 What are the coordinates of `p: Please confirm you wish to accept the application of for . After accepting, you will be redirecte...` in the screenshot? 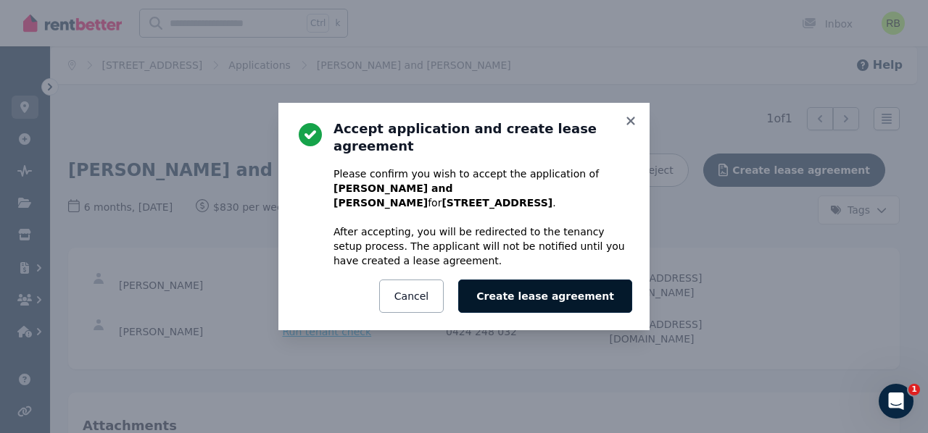 It's located at (483, 217).